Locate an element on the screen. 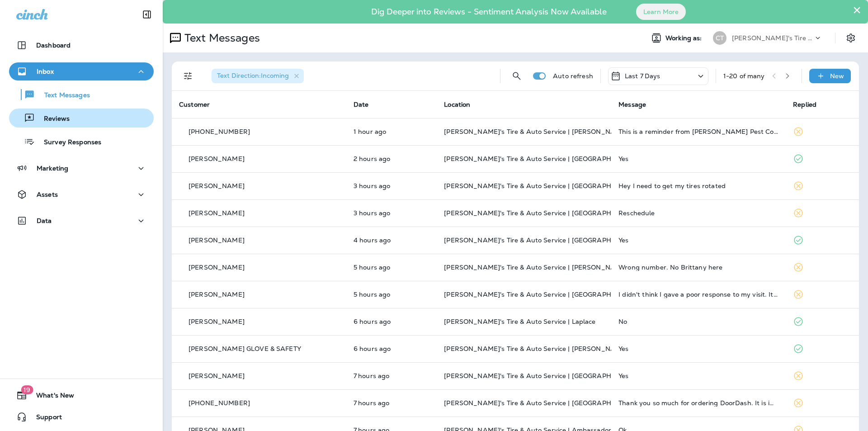  button: Text Messages is located at coordinates (81, 94).